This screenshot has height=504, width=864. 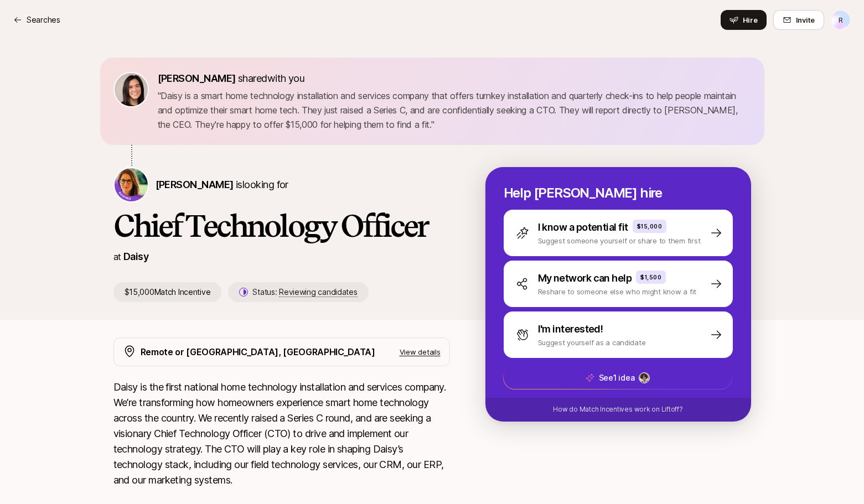 What do you see at coordinates (281, 226) in the screenshot?
I see `h1: Chief Technology Officer` at bounding box center [281, 226].